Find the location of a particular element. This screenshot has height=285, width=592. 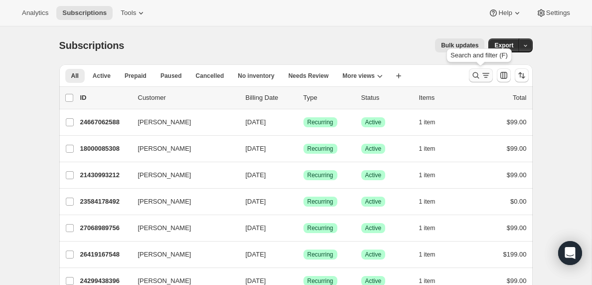

span: Tools is located at coordinates (128, 13).